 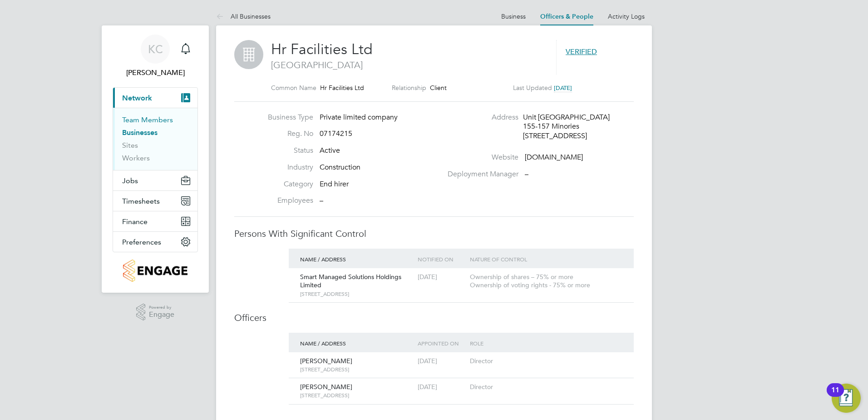 I want to click on h3: Officers, so click(x=434, y=318).